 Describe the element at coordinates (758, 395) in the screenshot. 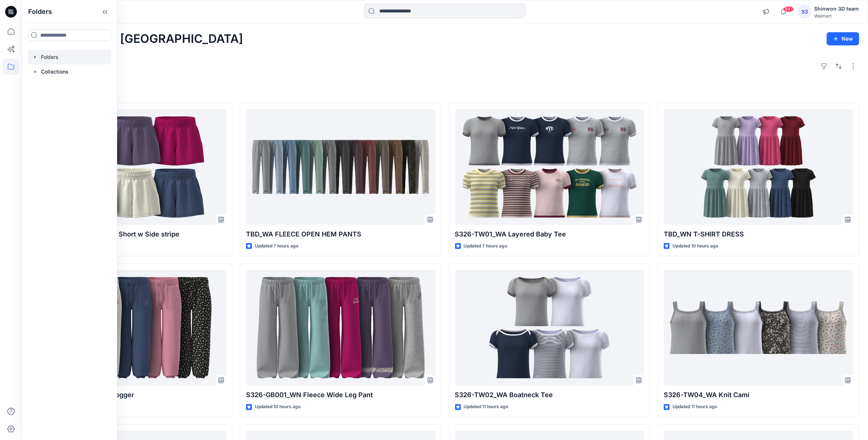

I see `p: S326-TW04_WA Knit Cami` at that location.